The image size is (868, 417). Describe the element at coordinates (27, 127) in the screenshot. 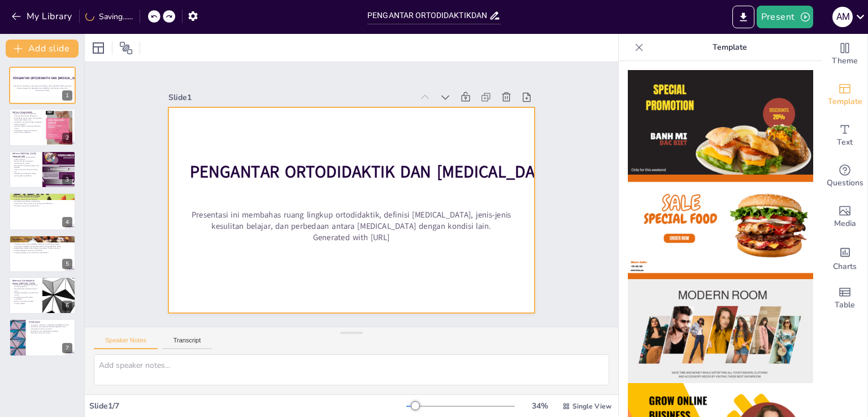

I see `p: Kesulitan belajar memerlukan perhatian khusus` at that location.